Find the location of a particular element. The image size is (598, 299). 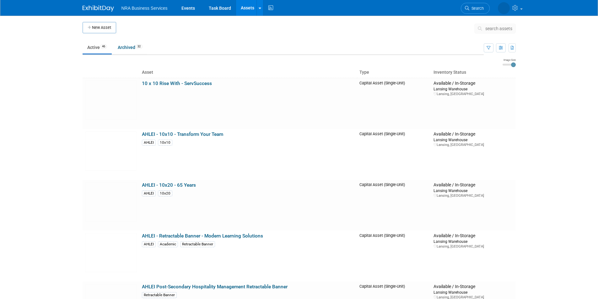

a: AHLEI - 10x20 - 65 Years is located at coordinates (169, 185).